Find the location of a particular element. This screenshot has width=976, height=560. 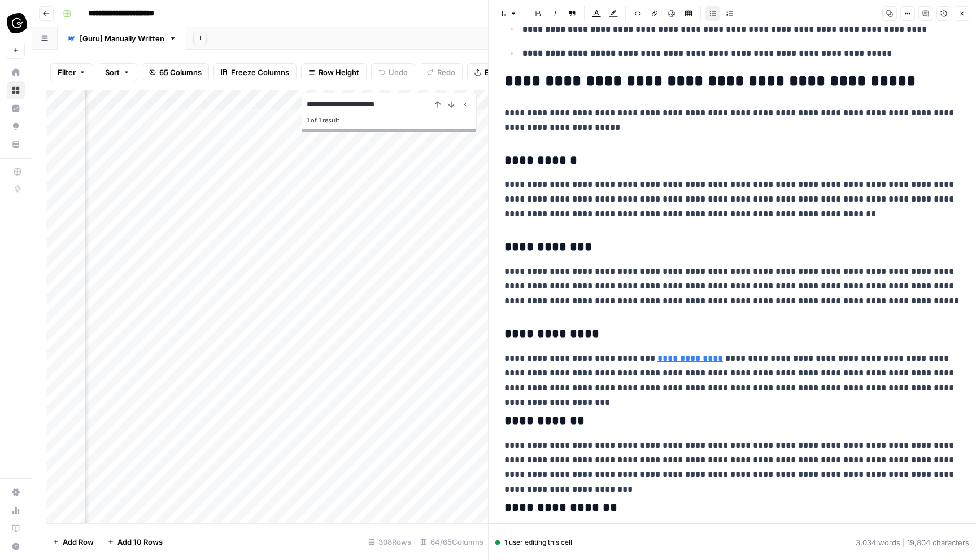

a: Your Data is located at coordinates (16, 144).